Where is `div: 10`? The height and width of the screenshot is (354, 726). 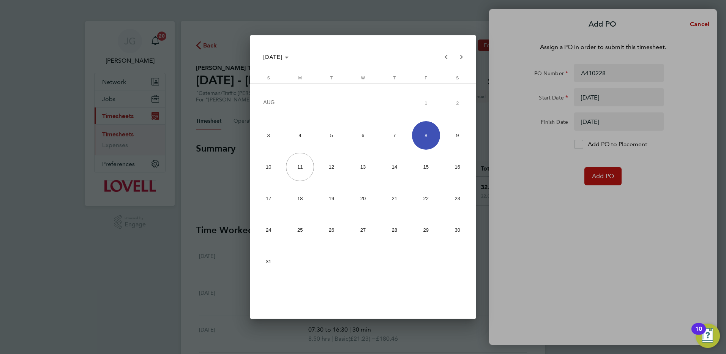 div: 10 is located at coordinates (698, 334).